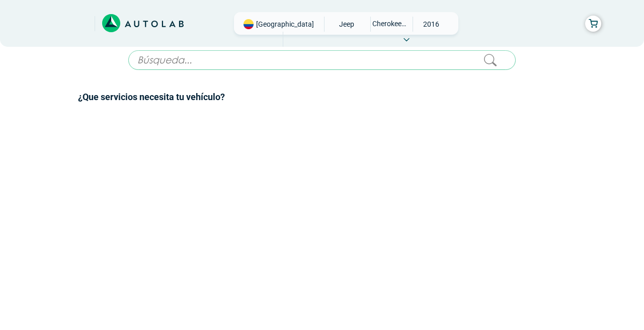 Image resolution: width=644 pixels, height=330 pixels. Describe the element at coordinates (389, 24) in the screenshot. I see `span: CHEROKEE LIMITED` at that location.